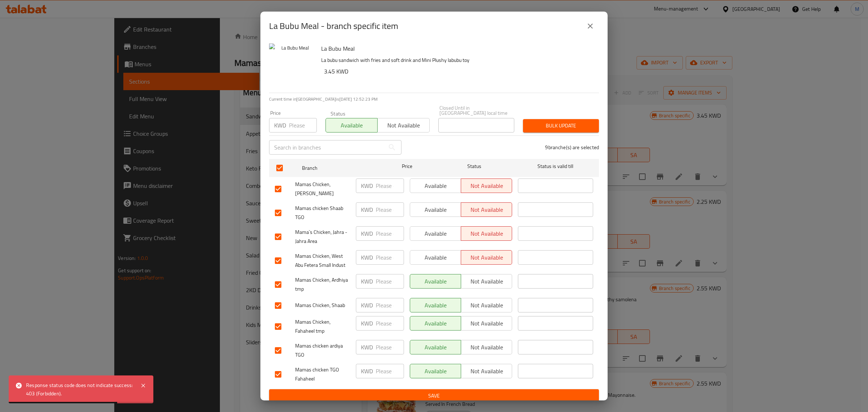 The image size is (868, 412). I want to click on h6: 3.45 KWD, so click(459, 71).